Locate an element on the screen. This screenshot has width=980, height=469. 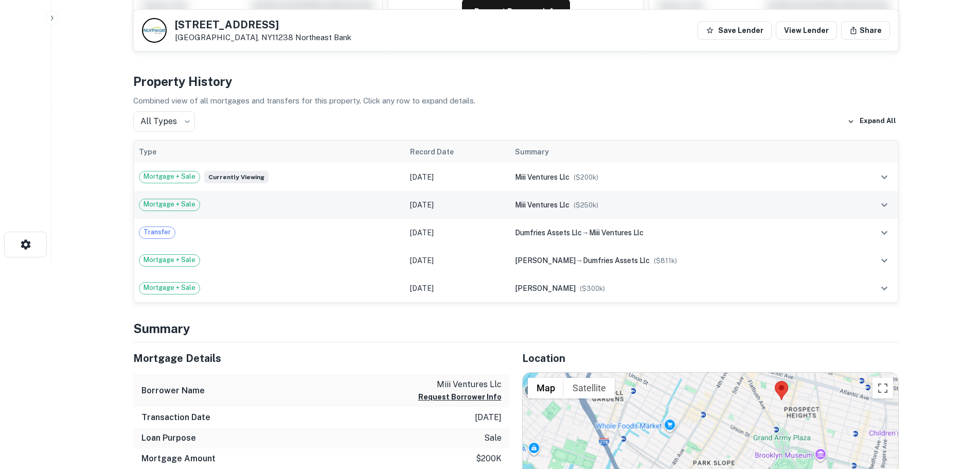
th: Record Date is located at coordinates (457, 152).